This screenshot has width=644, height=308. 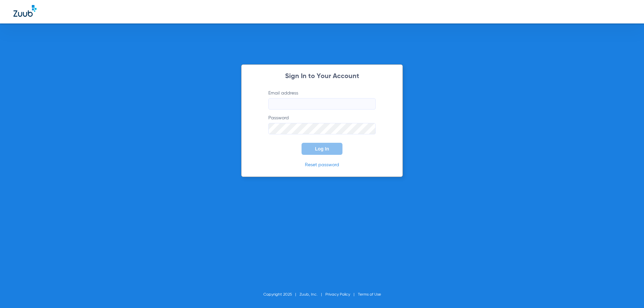 What do you see at coordinates (25, 11) in the screenshot?
I see `img: Zuub Logo` at bounding box center [25, 11].